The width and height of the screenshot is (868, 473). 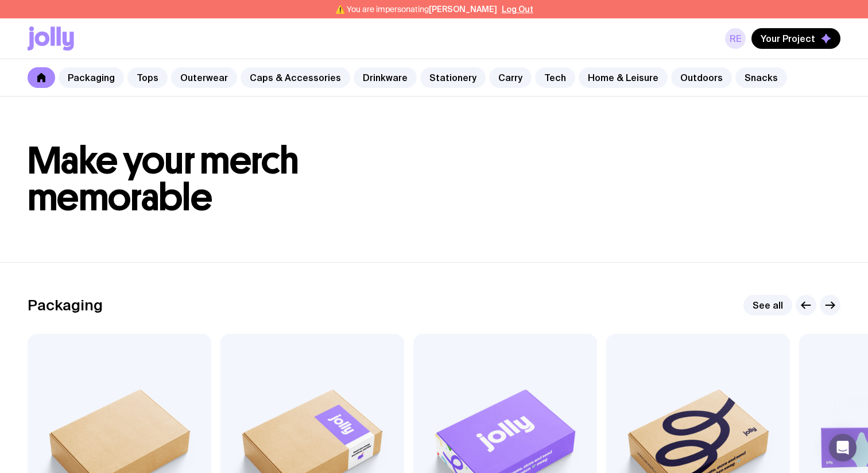 What do you see at coordinates (796, 38) in the screenshot?
I see `button: Your Project` at bounding box center [796, 38].